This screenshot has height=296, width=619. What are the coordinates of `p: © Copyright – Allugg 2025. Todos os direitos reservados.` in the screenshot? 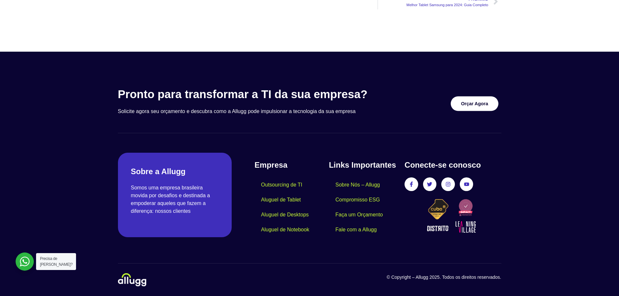 It's located at (405, 277).